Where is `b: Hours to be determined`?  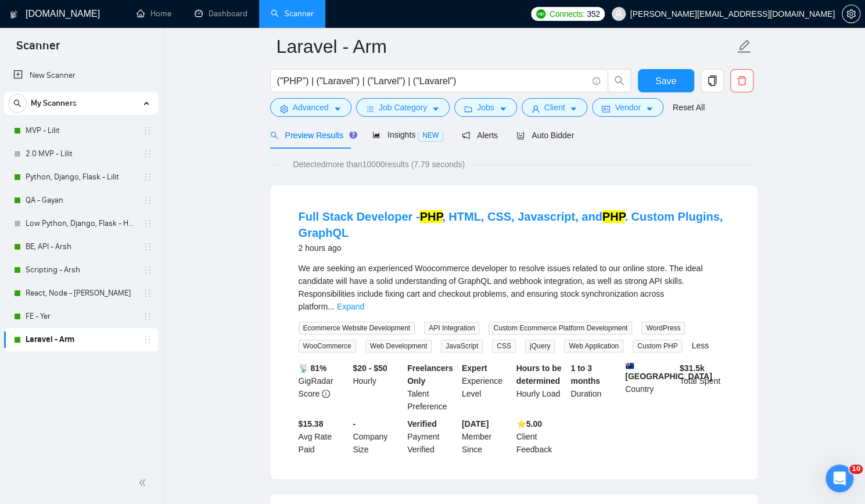 b: Hours to be determined is located at coordinates (539, 375).